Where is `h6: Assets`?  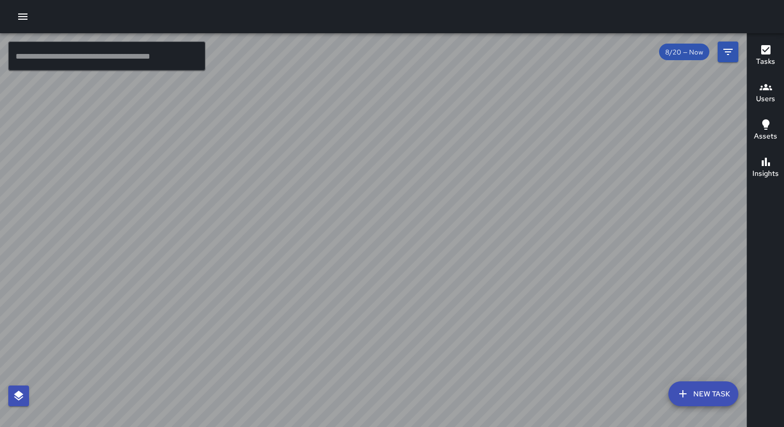 h6: Assets is located at coordinates (766, 136).